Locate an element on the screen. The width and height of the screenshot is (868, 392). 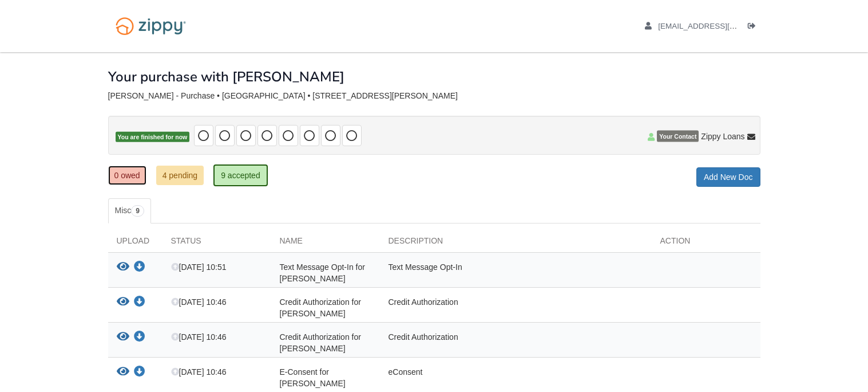
a: Misc is located at coordinates (130, 210).